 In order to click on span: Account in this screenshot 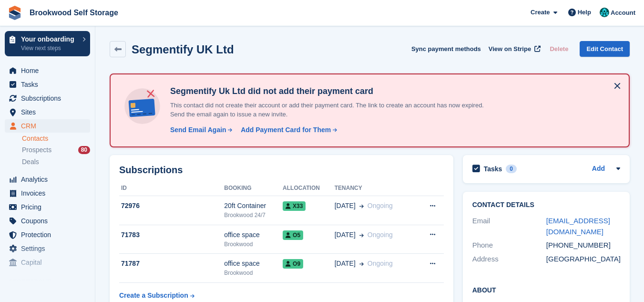, I will do `click(623, 13)`.